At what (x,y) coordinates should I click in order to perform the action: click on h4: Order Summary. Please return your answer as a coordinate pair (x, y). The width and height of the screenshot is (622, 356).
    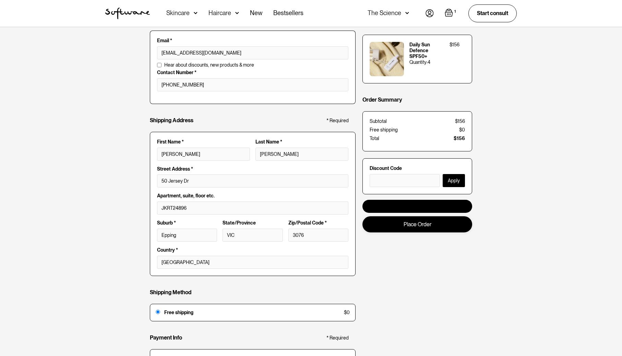
    Looking at the image, I should click on (382, 99).